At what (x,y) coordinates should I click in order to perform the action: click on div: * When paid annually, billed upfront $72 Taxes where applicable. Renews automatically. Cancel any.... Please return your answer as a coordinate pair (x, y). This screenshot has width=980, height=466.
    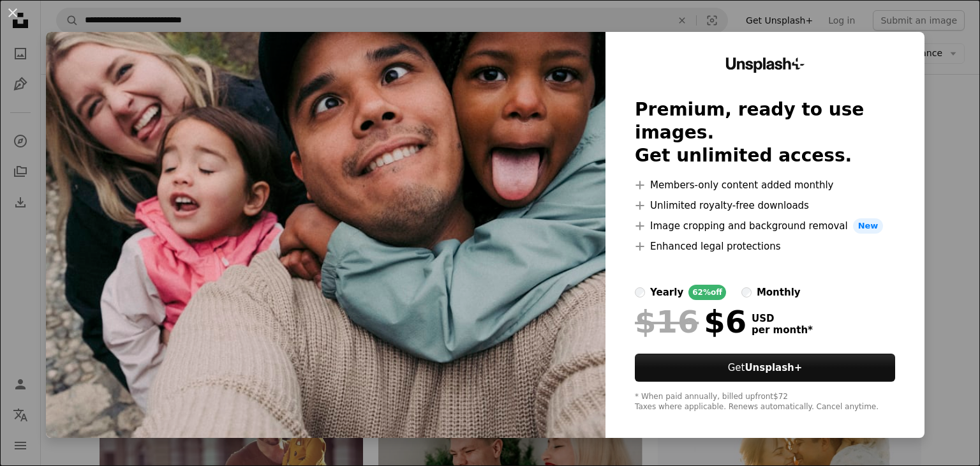
    Looking at the image, I should click on (765, 403).